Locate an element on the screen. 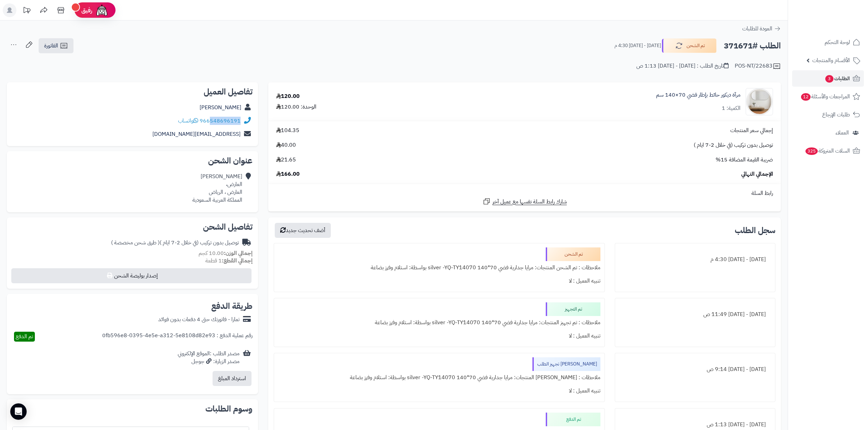  span: لوحة التحكم is located at coordinates (837, 43).